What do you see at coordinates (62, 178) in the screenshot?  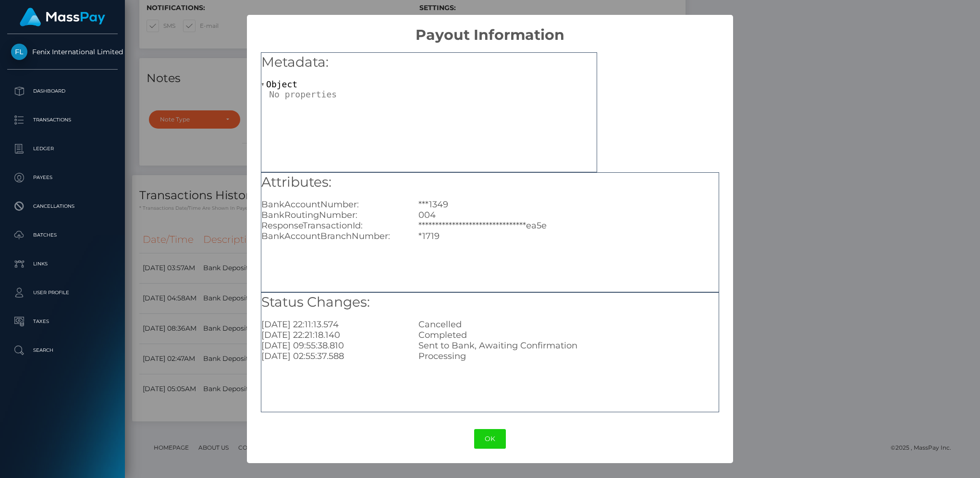 I see `p: Payees` at bounding box center [62, 178].